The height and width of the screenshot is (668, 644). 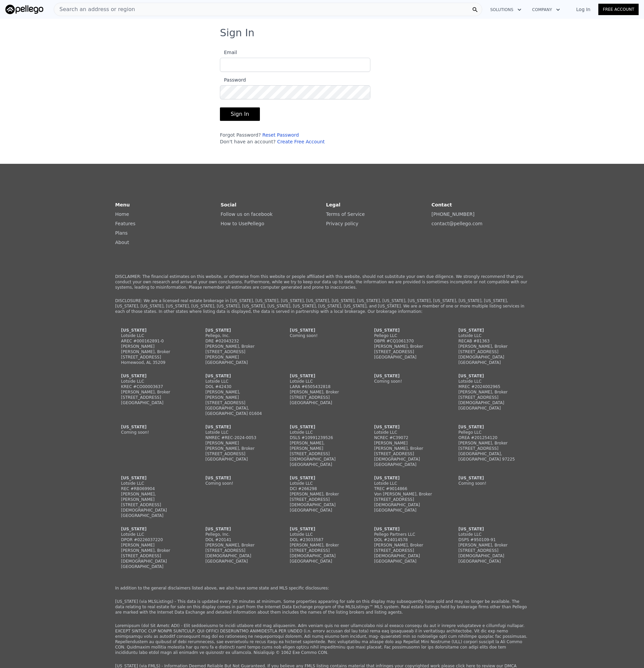 What do you see at coordinates (583, 9) in the screenshot?
I see `a: Log In` at bounding box center [583, 9].